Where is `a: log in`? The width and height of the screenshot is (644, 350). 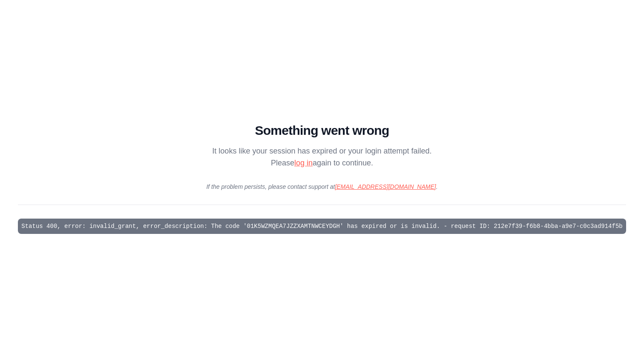 a: log in is located at coordinates (303, 163).